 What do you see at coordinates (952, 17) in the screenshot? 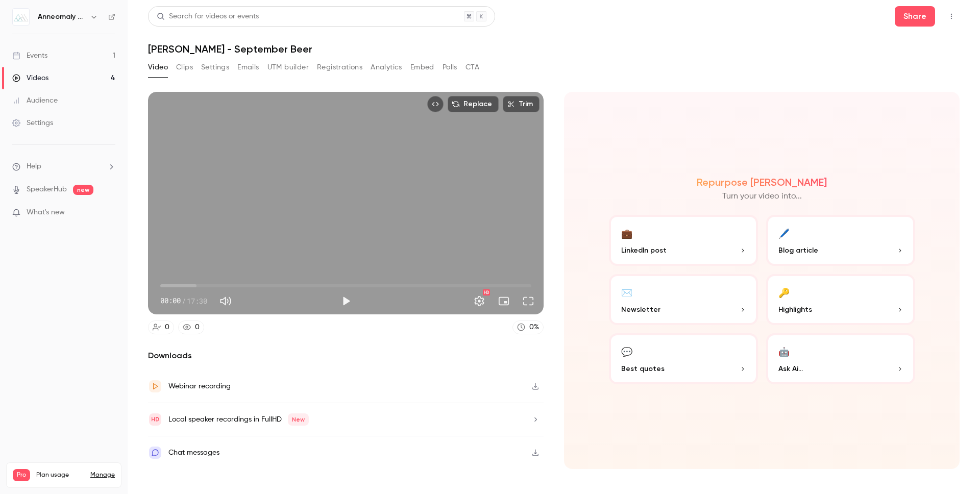
I see `button: Top Bar Actions` at bounding box center [952, 17].